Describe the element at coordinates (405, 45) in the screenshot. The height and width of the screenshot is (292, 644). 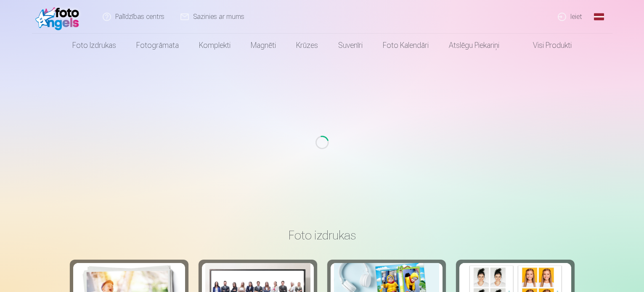
I see `a: Foto kalendāri` at that location.